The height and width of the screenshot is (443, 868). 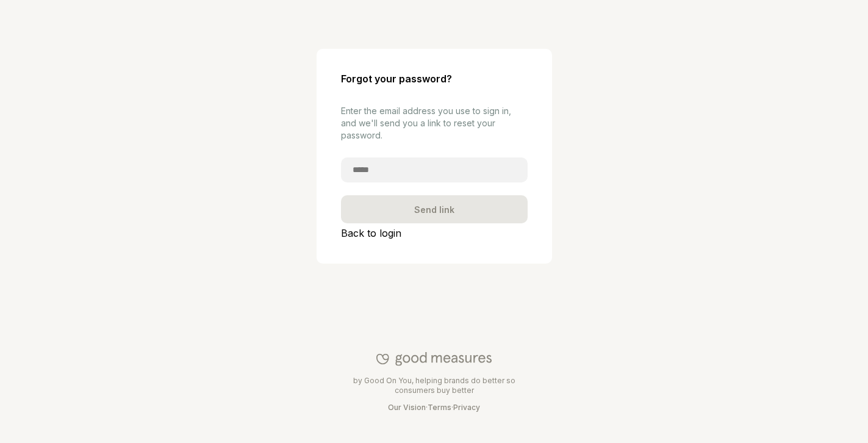 I want to click on p: by Good On You, helping brands do better so consumers buy better, so click(x=434, y=386).